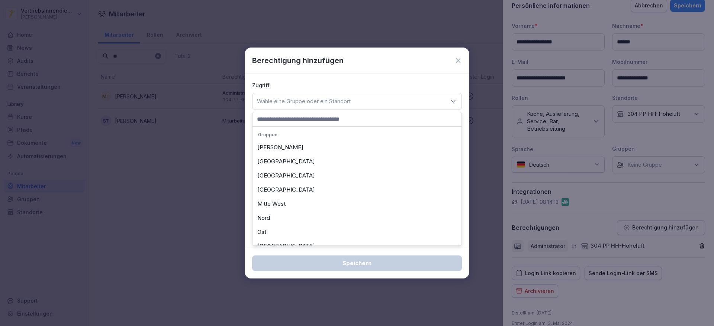  I want to click on div: Ost, so click(357, 232).